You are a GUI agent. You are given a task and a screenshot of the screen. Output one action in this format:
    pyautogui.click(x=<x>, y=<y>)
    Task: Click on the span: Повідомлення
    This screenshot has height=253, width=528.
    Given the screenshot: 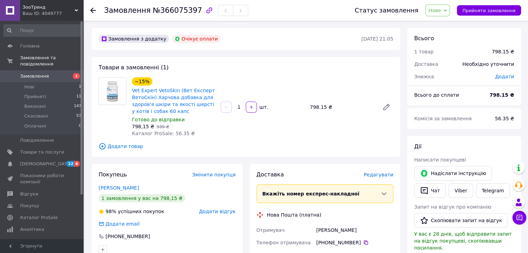 What is the action you would take?
    pyautogui.click(x=37, y=141)
    